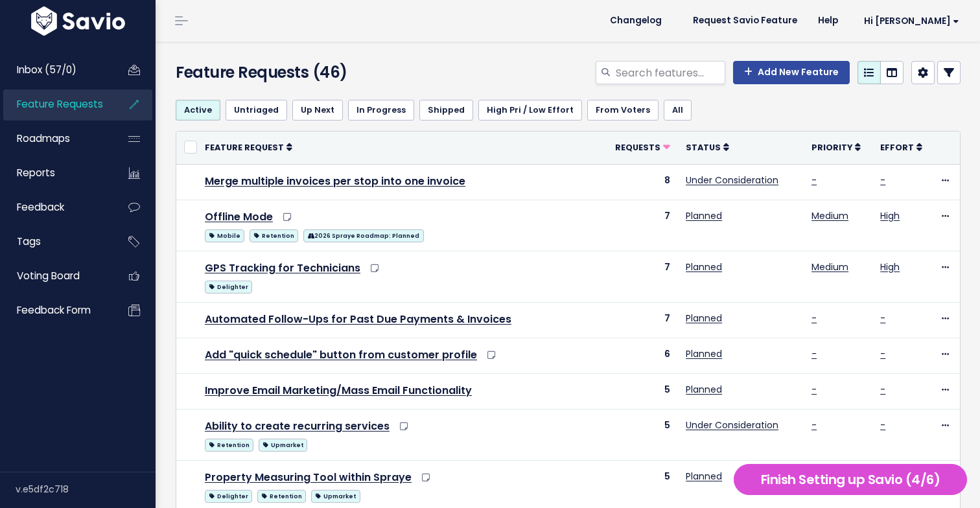 The width and height of the screenshot is (980, 508). Describe the element at coordinates (641, 181) in the screenshot. I see `td: 8` at that location.